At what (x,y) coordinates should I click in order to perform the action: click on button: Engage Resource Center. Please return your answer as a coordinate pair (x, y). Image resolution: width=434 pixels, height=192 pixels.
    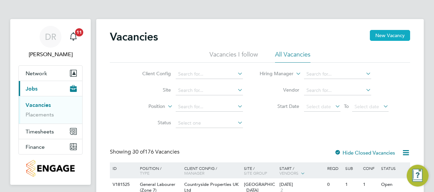
    Looking at the image, I should click on (418, 176).